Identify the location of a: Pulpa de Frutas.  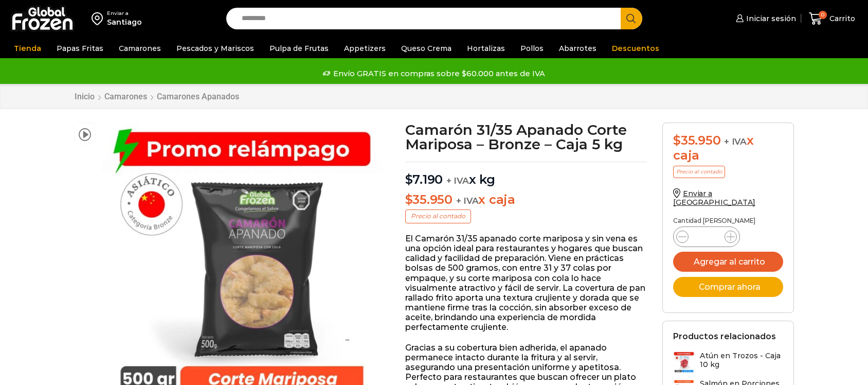
(299, 48).